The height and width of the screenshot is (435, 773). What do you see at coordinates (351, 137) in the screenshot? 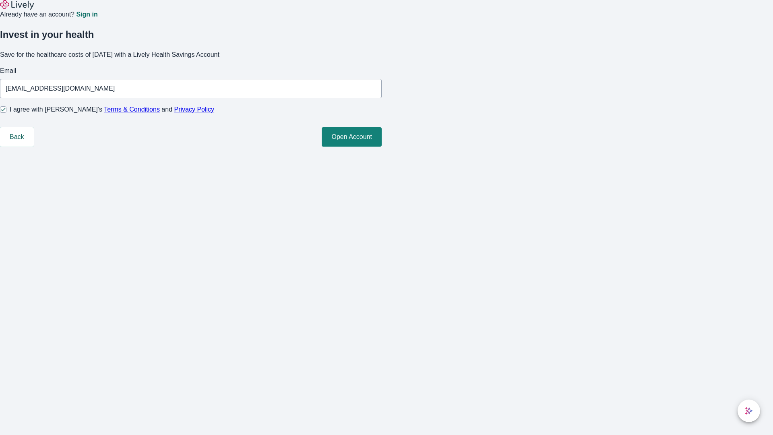
I see `button: Open Account` at bounding box center [351, 137].